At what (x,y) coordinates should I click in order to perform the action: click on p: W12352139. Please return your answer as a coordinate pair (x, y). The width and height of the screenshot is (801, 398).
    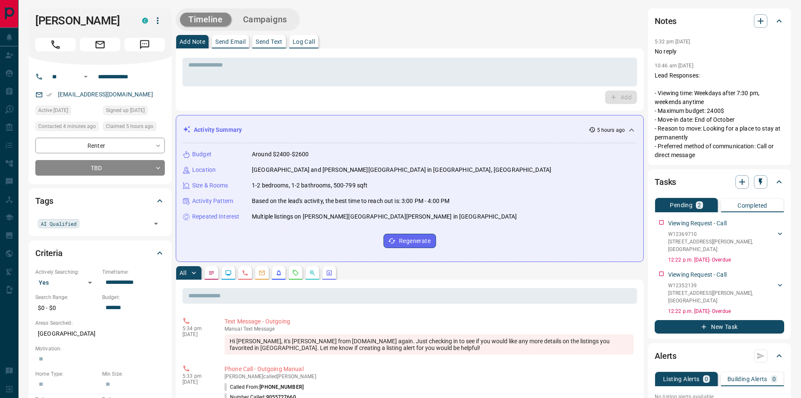
    Looking at the image, I should click on (722, 285).